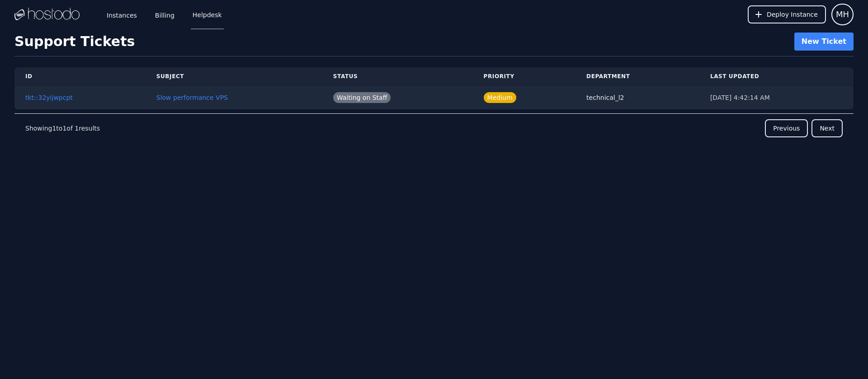 The width and height of the screenshot is (868, 379). I want to click on a: tkt::32yijwpcpt, so click(49, 97).